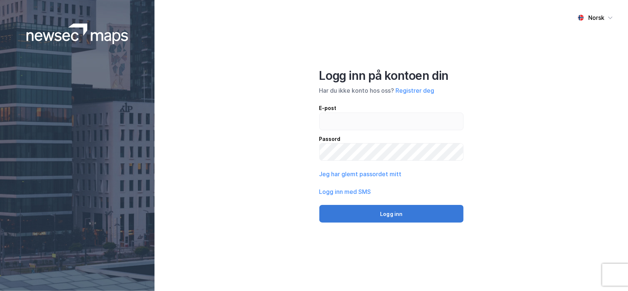  I want to click on div: Logg inn på kontoen din, so click(391, 76).